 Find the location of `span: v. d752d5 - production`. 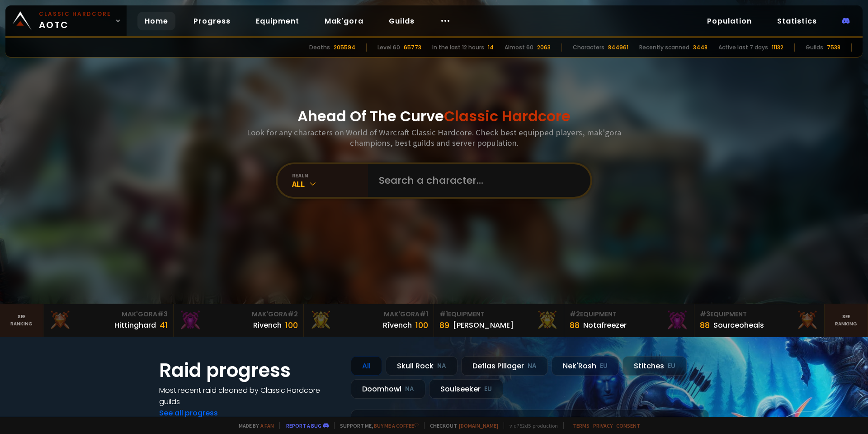

span: v. d752d5 - production is located at coordinates (531, 426).